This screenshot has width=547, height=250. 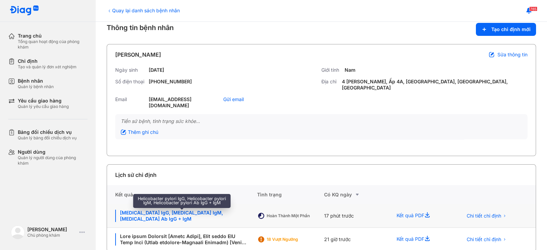 I want to click on div: Tổng quan hoạt động của phòng khám, so click(x=53, y=44).